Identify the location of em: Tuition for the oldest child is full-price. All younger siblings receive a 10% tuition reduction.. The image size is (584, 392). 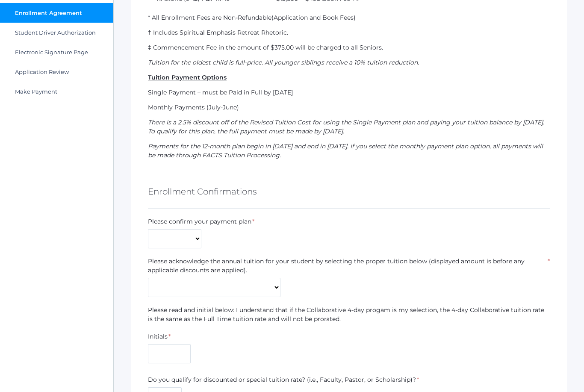
(283, 63).